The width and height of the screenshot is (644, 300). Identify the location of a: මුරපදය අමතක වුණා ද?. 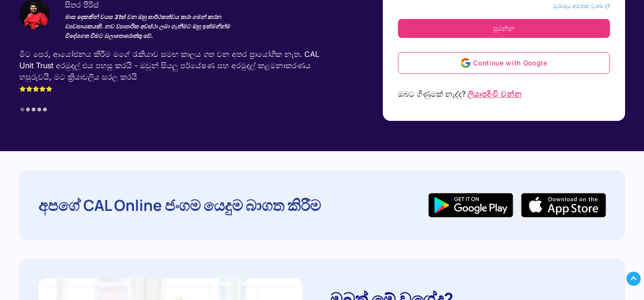
(582, 5).